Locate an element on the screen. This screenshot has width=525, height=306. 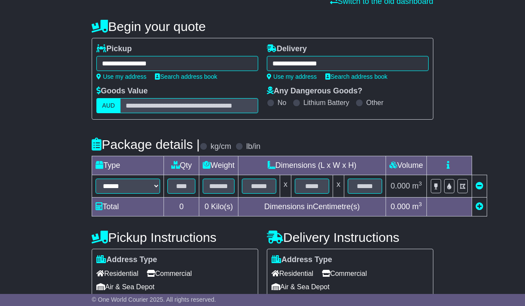
td: Total is located at coordinates (128, 207).